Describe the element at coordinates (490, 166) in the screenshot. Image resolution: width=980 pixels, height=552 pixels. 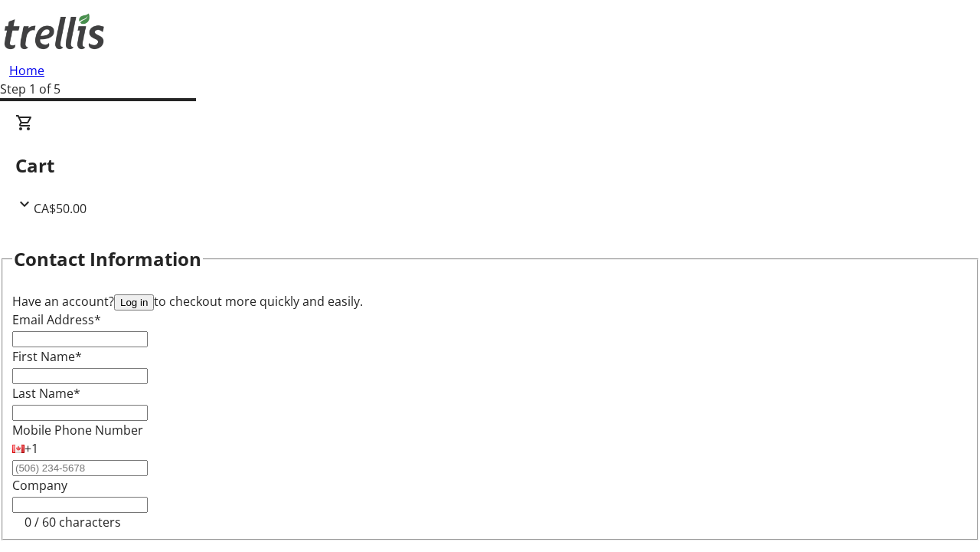
I see `div: CartCA$50.00` at that location.